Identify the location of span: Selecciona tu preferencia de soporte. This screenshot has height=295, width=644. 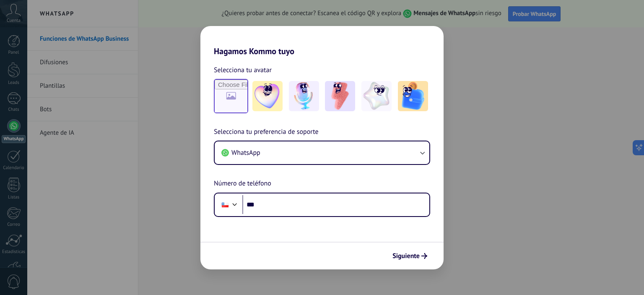
(266, 132).